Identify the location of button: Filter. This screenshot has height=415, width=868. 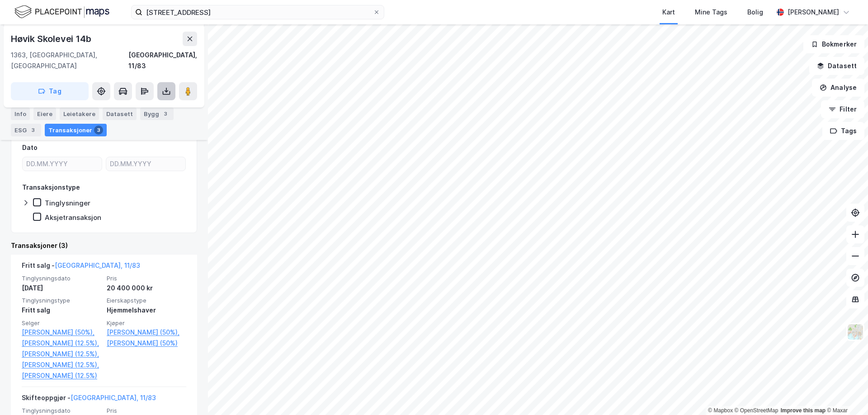
(843, 109).